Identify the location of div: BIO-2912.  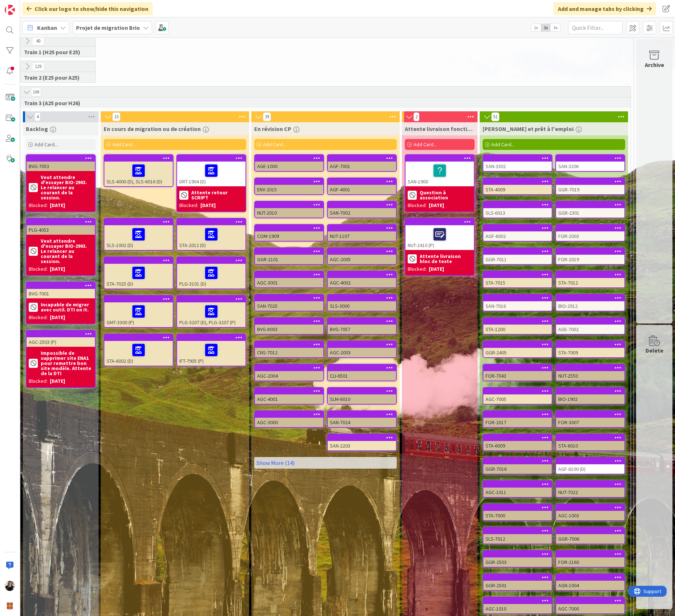
(590, 302).